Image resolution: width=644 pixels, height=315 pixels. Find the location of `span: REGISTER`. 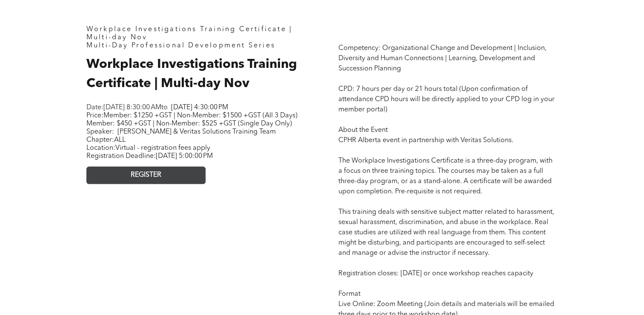

span: REGISTER is located at coordinates (146, 175).